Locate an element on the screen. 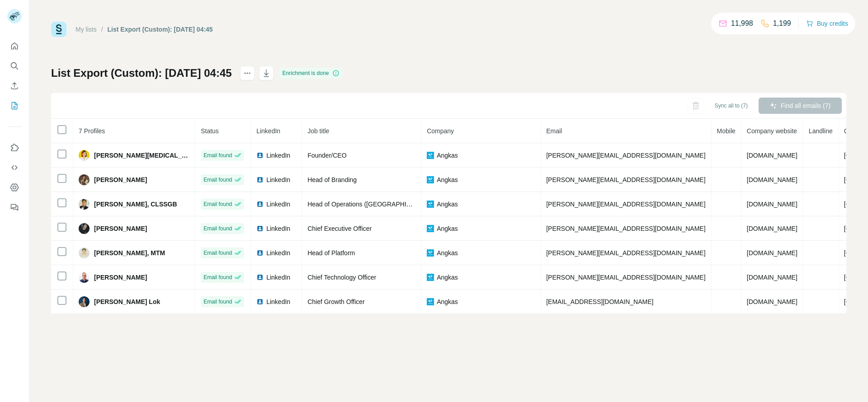 Image resolution: width=868 pixels, height=402 pixels. button: Buy credits is located at coordinates (827, 24).